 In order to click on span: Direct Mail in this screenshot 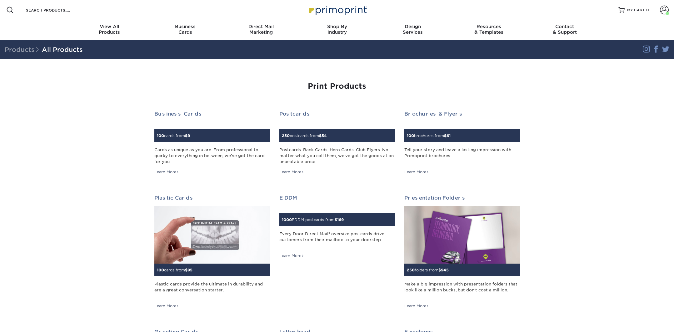, I will do `click(261, 27)`.